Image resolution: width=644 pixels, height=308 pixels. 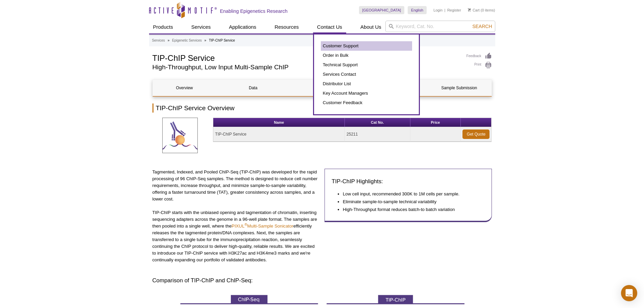 I want to click on li: High-Throughput format reduces batch-to batch variation, so click(x=411, y=210).